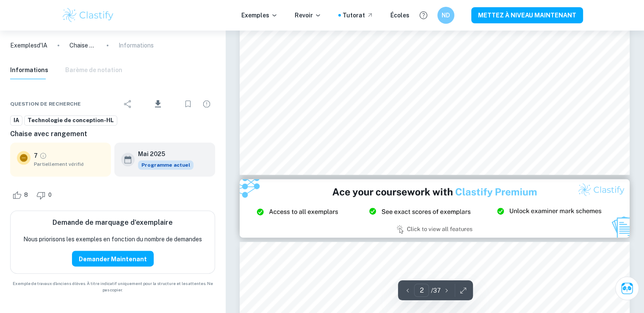 This screenshot has width=644, height=313. I want to click on font: Partiellement vérifié, so click(59, 164).